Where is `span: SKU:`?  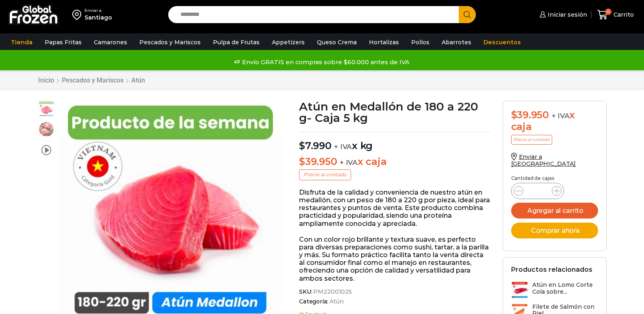 span: SKU: is located at coordinates (395, 292).